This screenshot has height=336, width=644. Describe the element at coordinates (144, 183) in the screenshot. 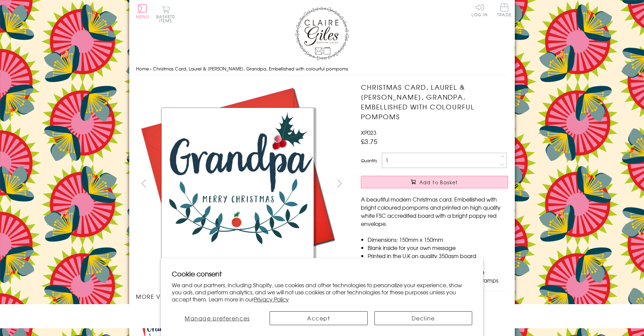

I see `button: prev` at that location.